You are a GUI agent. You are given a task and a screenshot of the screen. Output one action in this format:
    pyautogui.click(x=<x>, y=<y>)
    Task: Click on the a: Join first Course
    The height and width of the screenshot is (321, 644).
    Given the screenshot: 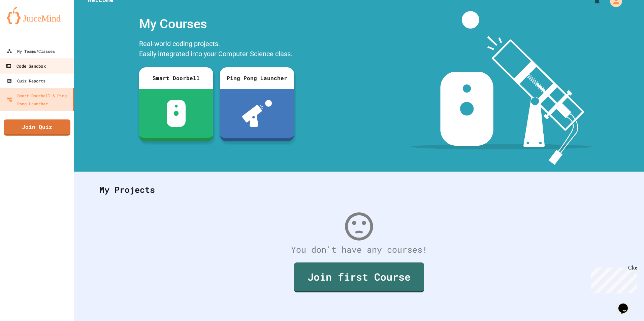 What is the action you would take?
    pyautogui.click(x=359, y=277)
    